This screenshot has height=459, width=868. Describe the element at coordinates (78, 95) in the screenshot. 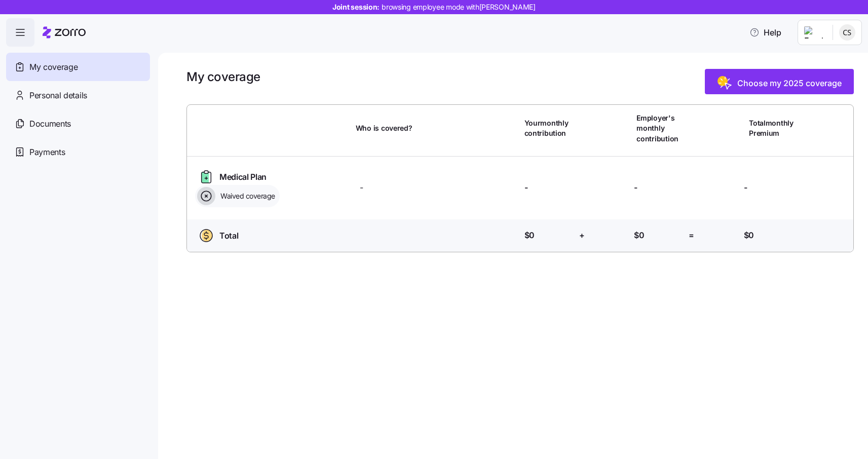

I see `a: Personal details` at that location.